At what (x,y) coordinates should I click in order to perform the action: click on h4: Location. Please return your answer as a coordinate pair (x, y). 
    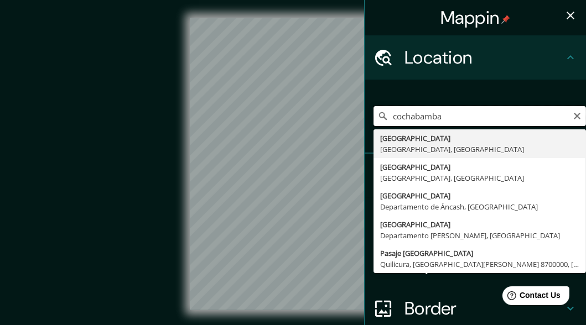
    Looking at the image, I should click on (484, 58).